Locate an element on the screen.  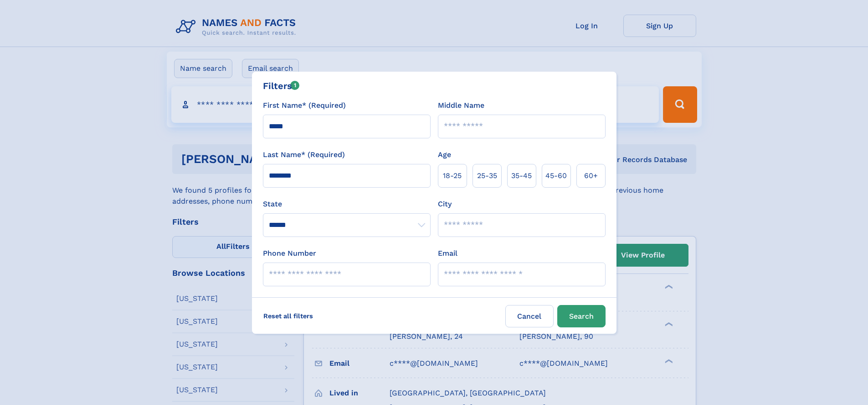
label: Reset all filters is located at coordinates (288, 316).